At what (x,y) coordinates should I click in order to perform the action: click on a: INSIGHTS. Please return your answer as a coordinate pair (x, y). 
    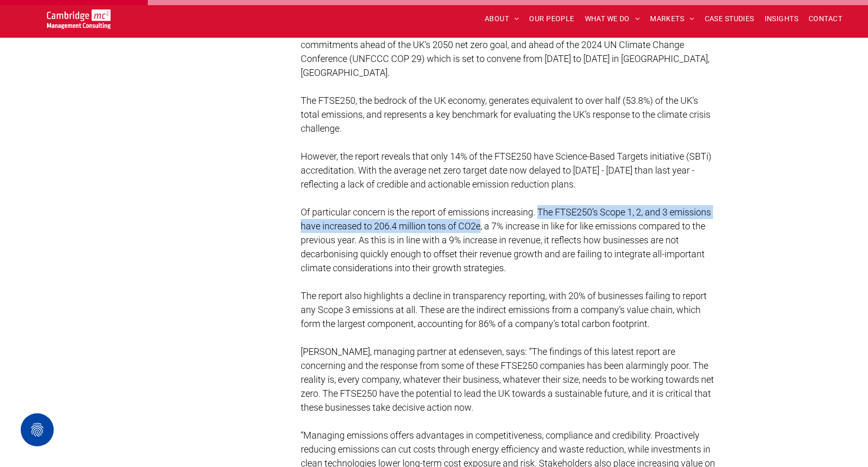
    Looking at the image, I should click on (781, 19).